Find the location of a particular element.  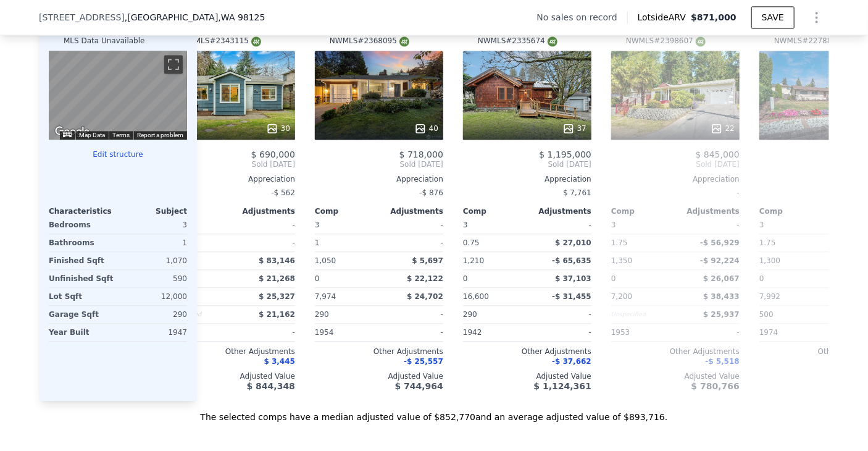

div: 1945 is located at coordinates (197, 332).